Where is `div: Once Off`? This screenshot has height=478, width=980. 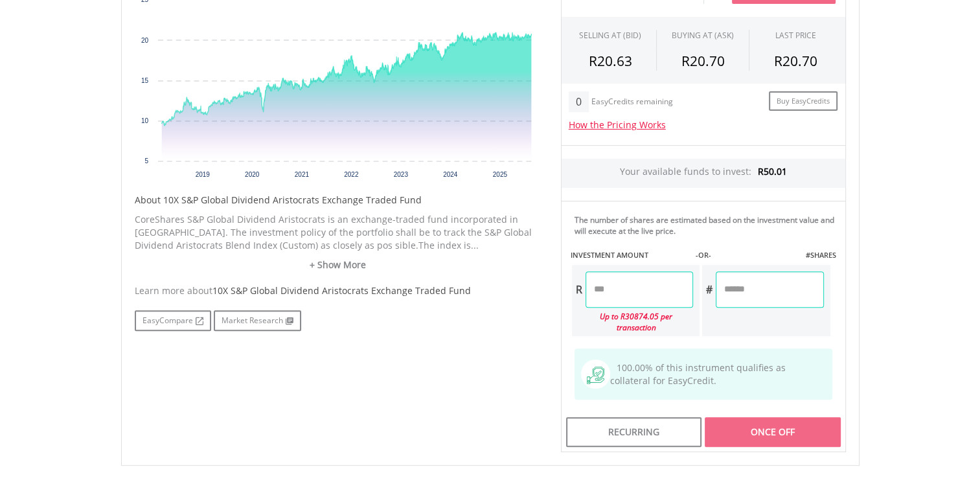 div: Once Off is located at coordinates (772, 432).